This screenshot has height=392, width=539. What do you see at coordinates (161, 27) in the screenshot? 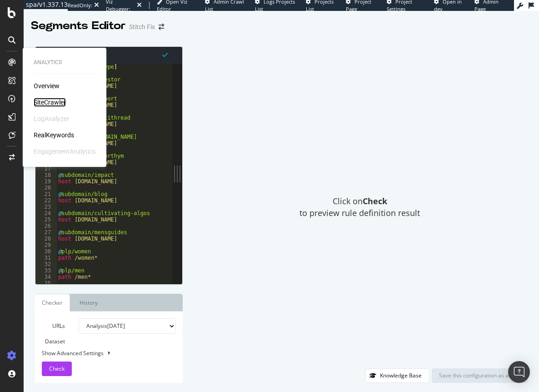
I see `div: arrow-right-arrow-left` at bounding box center [161, 27].